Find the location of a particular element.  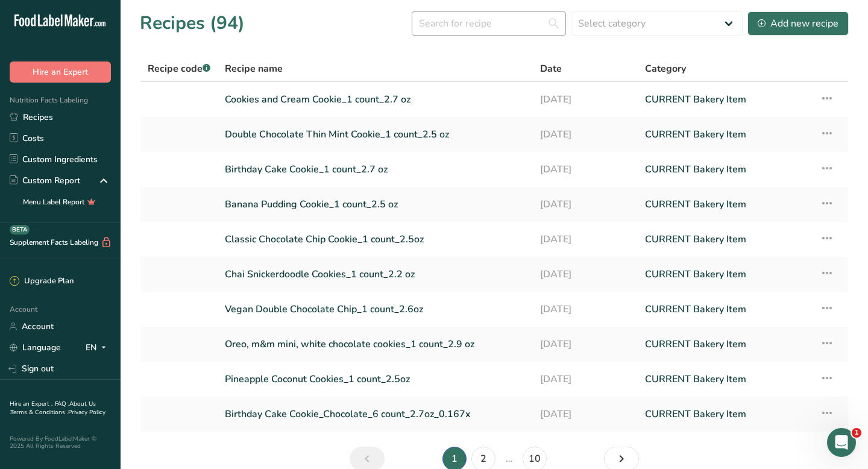

button: Add new recipe is located at coordinates (798, 23).